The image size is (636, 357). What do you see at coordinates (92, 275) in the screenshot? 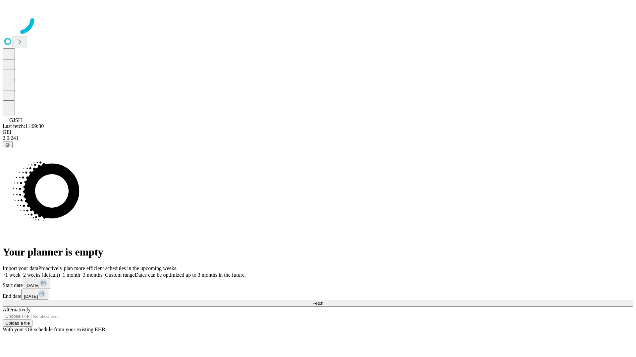
I see `span: 3 months` at bounding box center [92, 275].